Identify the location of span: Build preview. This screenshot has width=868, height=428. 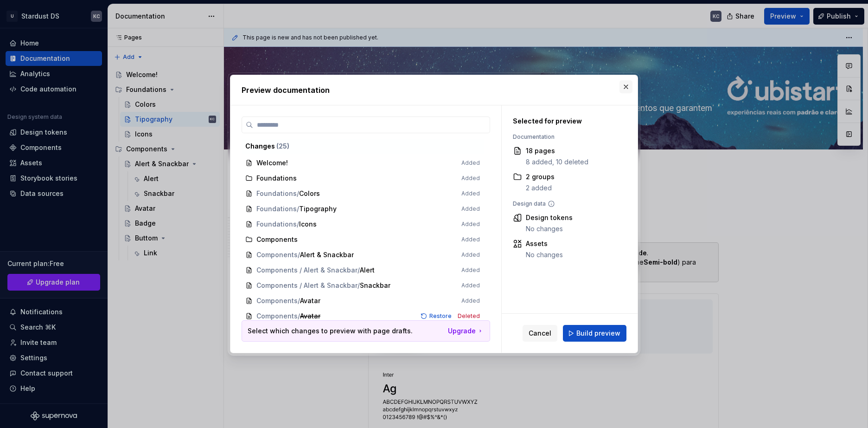
(598, 333).